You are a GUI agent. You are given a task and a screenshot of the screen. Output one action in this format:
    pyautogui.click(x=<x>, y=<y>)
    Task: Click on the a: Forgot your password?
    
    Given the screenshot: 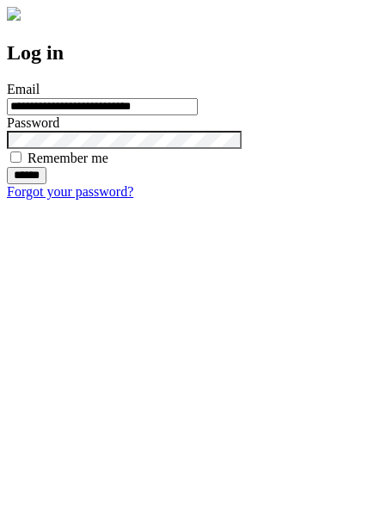 What is the action you would take?
    pyautogui.click(x=70, y=191)
    